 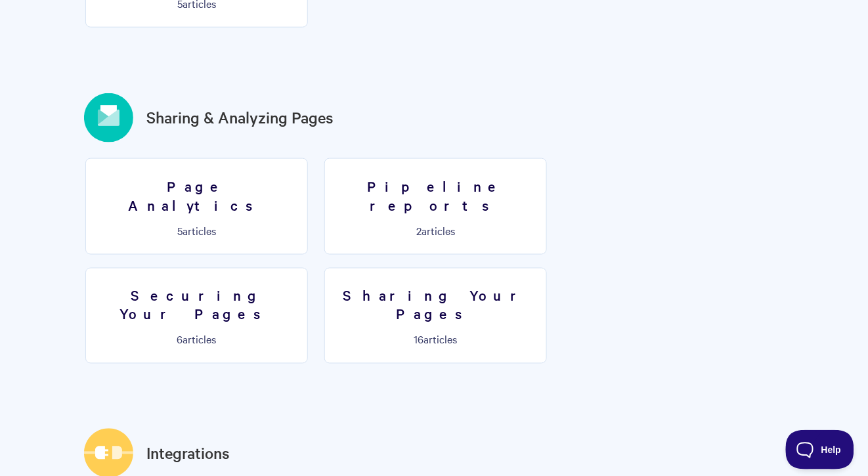 I want to click on a: Integrations, so click(x=187, y=454).